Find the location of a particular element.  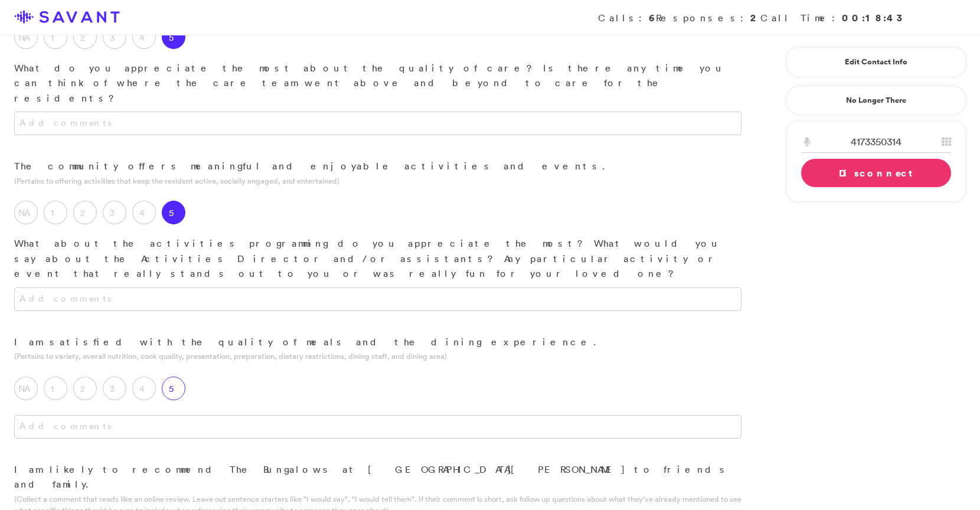

p: The community offers meaningful and enjoyable activities and events. is located at coordinates (378, 167).